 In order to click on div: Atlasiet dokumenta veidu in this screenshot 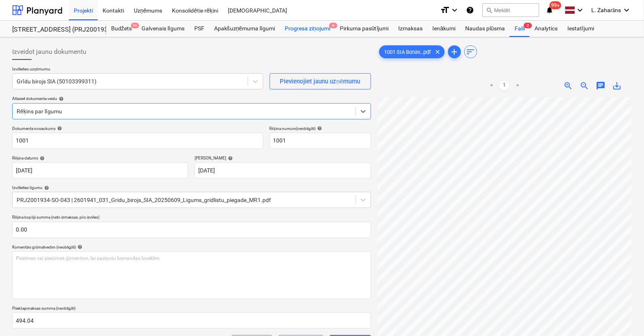, I will do `click(191, 99)`.